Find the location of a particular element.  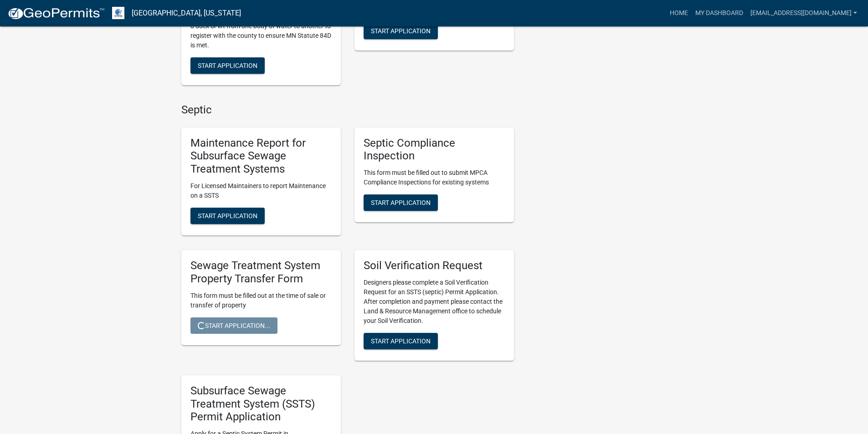

button: Start Application... is located at coordinates (234, 326).